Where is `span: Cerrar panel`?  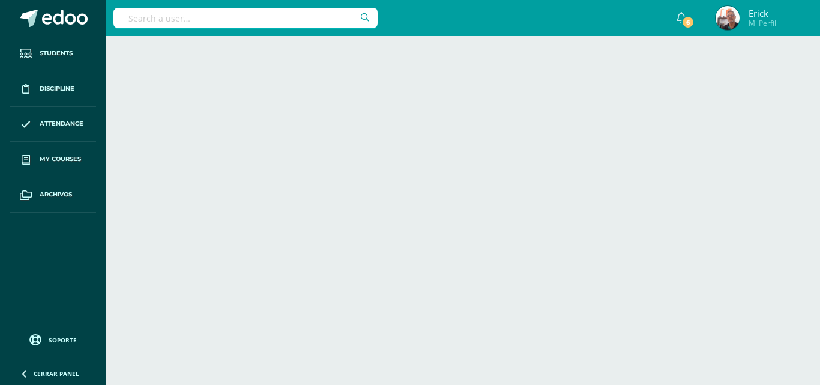 span: Cerrar panel is located at coordinates (56, 373).